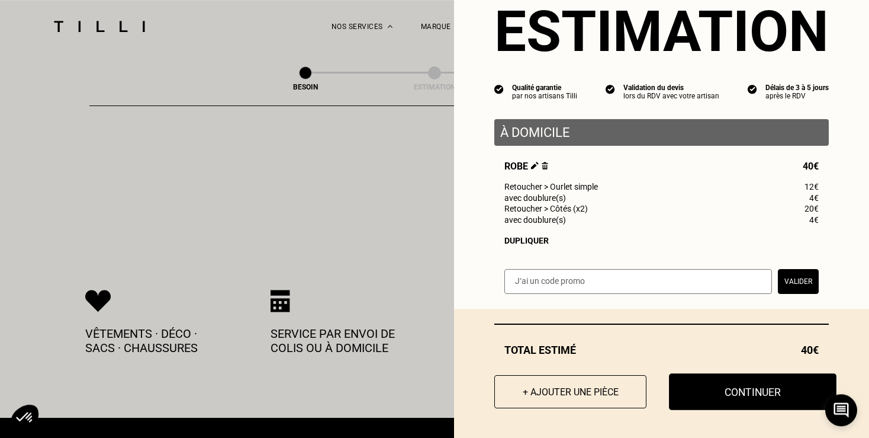 This screenshot has height=438, width=869. Describe the element at coordinates (753, 391) in the screenshot. I see `button: Continuer` at that location.